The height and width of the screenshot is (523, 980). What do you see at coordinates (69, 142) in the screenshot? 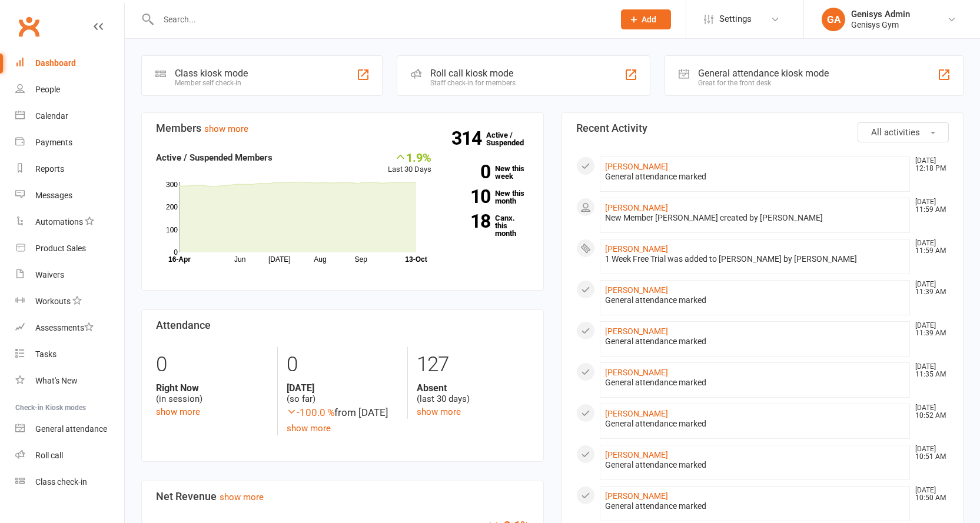
I see `a: Payments` at bounding box center [69, 142].